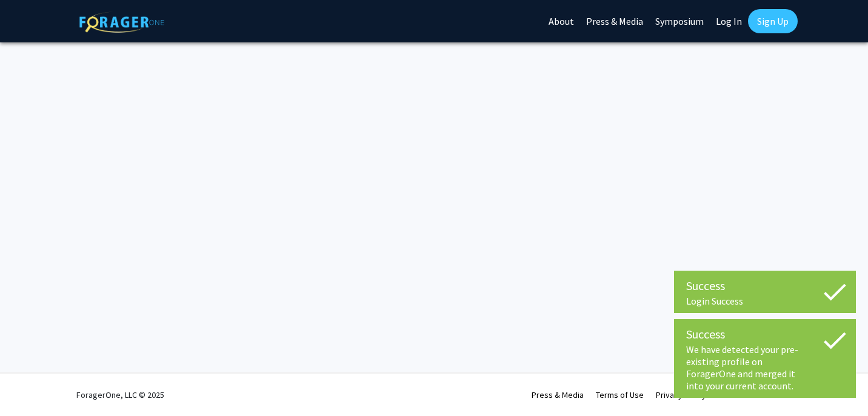 The image size is (868, 416). What do you see at coordinates (765, 301) in the screenshot?
I see `div: Login Success` at bounding box center [765, 301].